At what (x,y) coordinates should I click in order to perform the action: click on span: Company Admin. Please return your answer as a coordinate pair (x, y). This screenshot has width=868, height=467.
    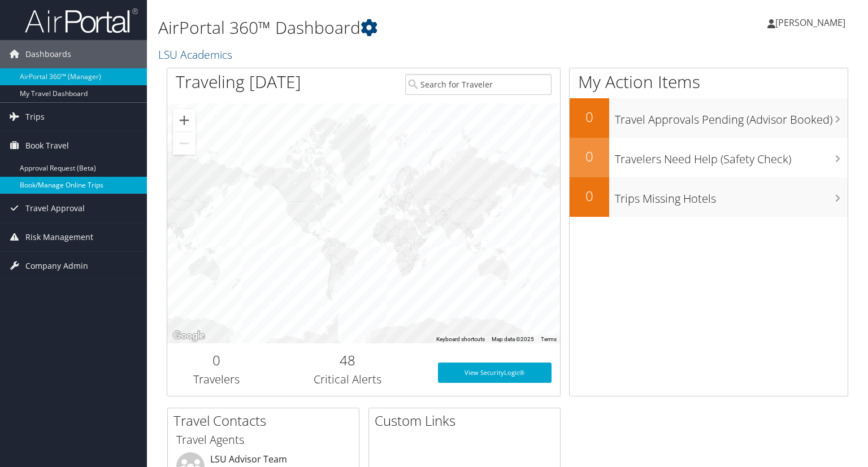
    Looking at the image, I should click on (56, 266).